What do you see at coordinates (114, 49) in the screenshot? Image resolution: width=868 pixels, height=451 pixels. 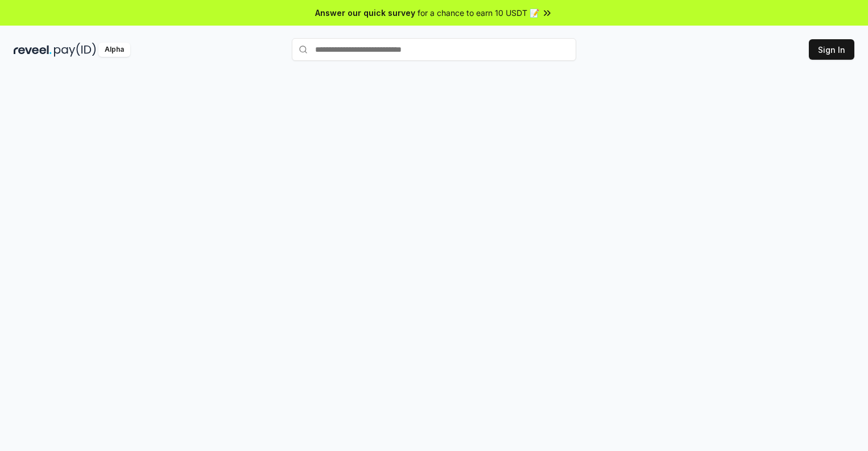 I see `div: Alpha` at bounding box center [114, 49].